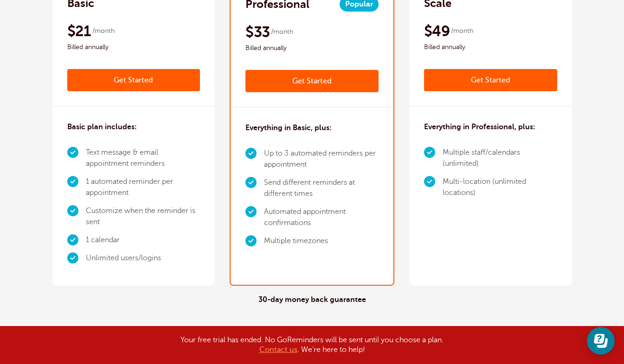  What do you see at coordinates (258, 32) in the screenshot?
I see `span: $33` at bounding box center [258, 32].